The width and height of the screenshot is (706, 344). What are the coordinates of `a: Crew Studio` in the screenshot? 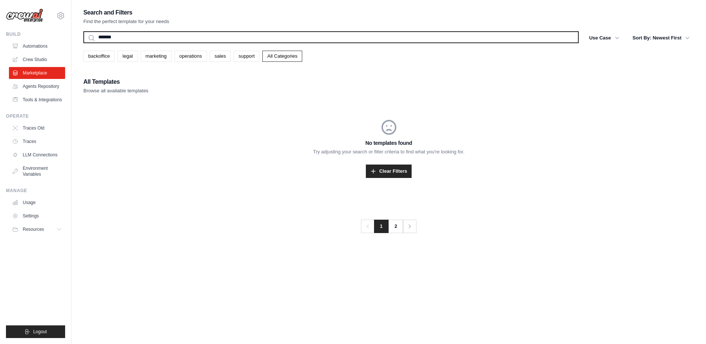 It's located at (37, 60).